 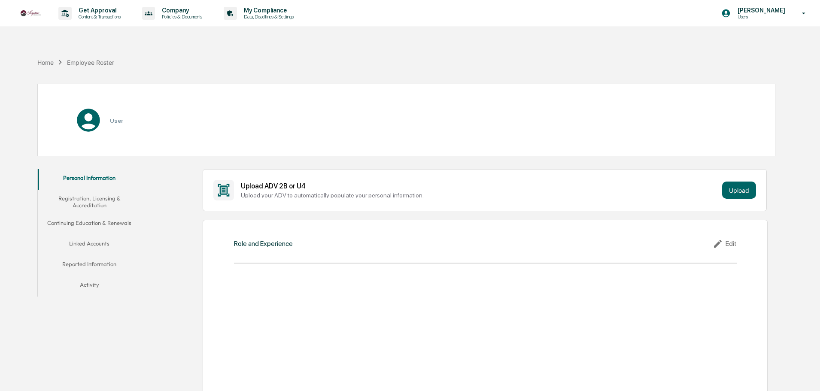 What do you see at coordinates (181, 10) in the screenshot?
I see `p: Company` at bounding box center [181, 10].